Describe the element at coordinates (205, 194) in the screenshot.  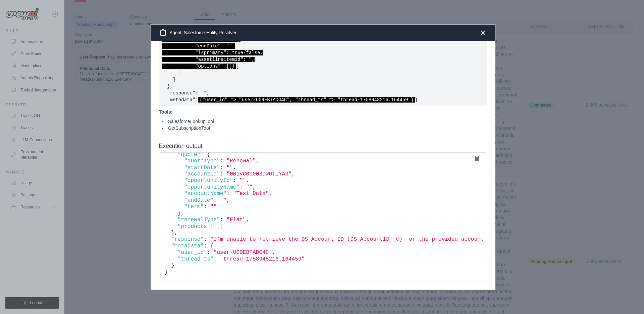
I see `span: "accountName"` at that location.